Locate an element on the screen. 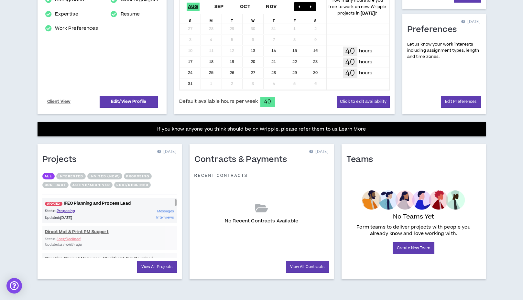 The width and height of the screenshot is (523, 300). span: Messages is located at coordinates (166, 211).